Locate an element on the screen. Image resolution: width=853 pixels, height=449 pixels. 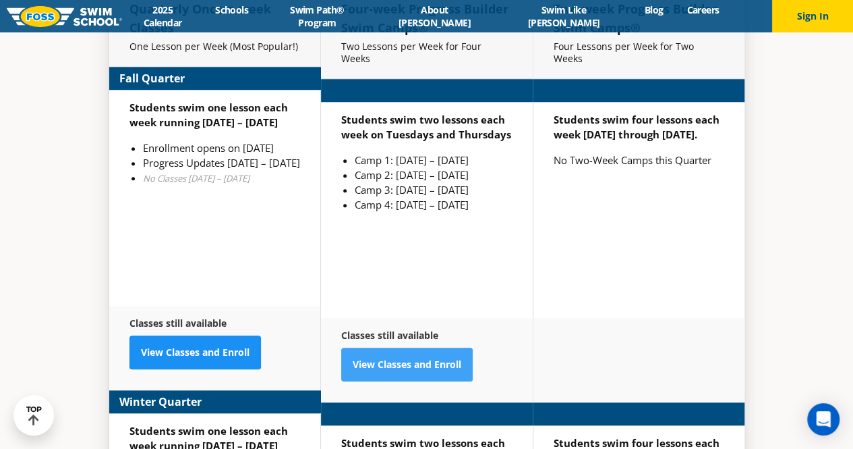
a: Swim Path® Program is located at coordinates (317, 16).